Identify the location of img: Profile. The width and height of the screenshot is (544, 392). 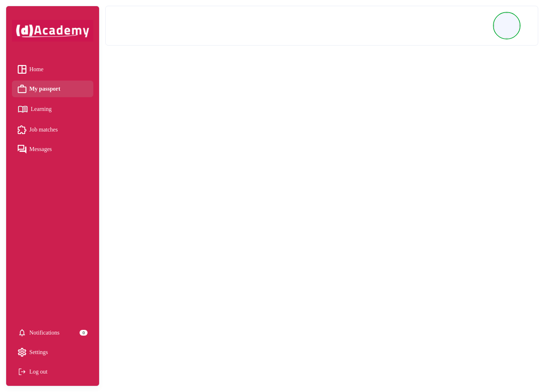
(507, 26).